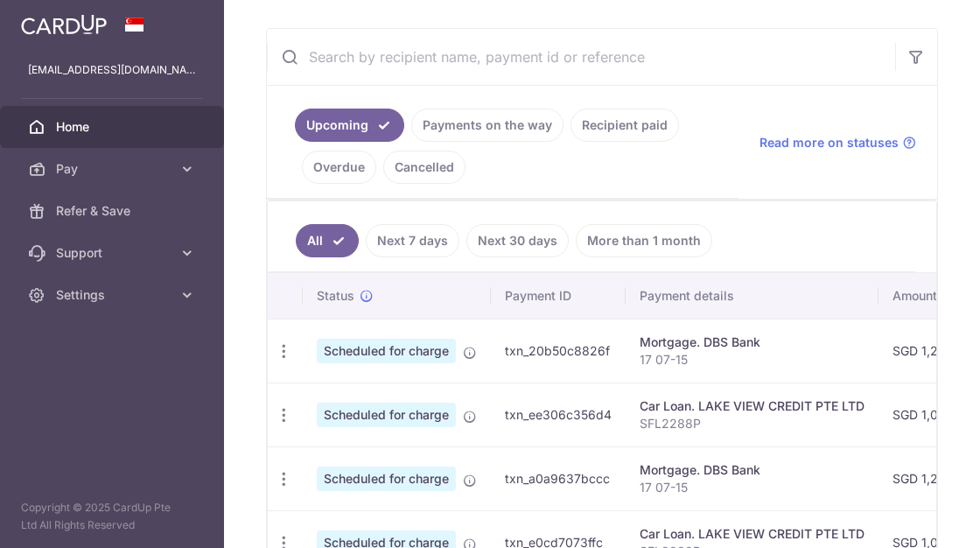  I want to click on span: Read more on statuses, so click(829, 143).